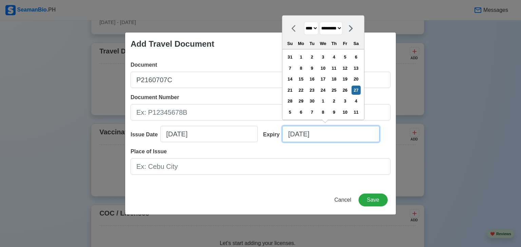  Describe the element at coordinates (323, 112) in the screenshot. I see `div: Choose Wednesday, October 8th, 2025` at that location.